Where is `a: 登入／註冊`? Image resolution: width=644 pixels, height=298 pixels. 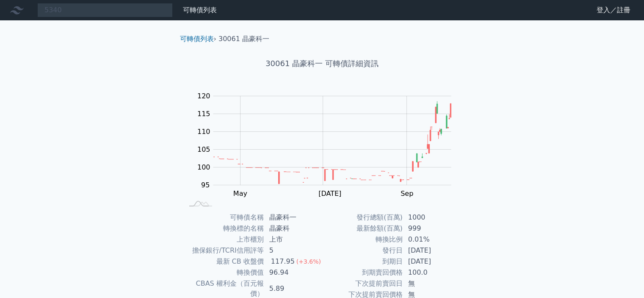
a: 登入／註冊 is located at coordinates (613, 10).